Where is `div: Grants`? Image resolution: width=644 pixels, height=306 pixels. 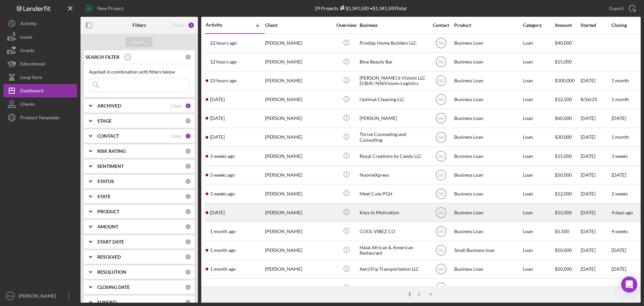
div: Grants is located at coordinates (27, 51).